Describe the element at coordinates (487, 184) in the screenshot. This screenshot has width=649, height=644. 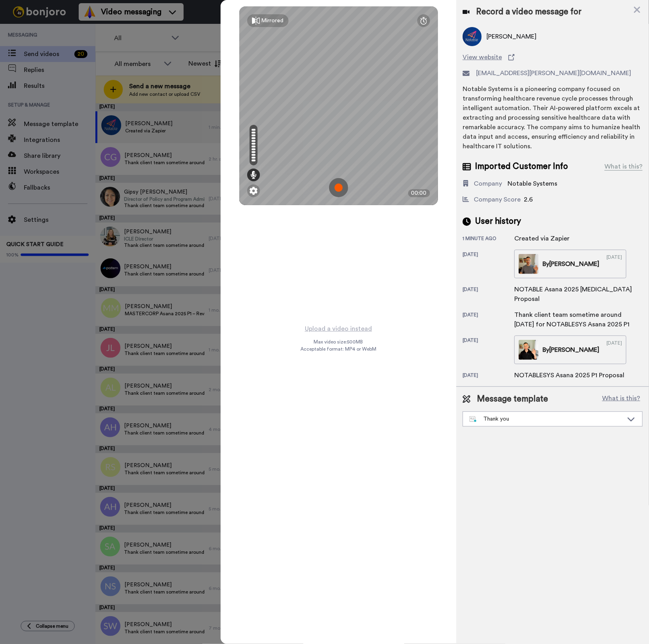
I see `div: Company` at that location.